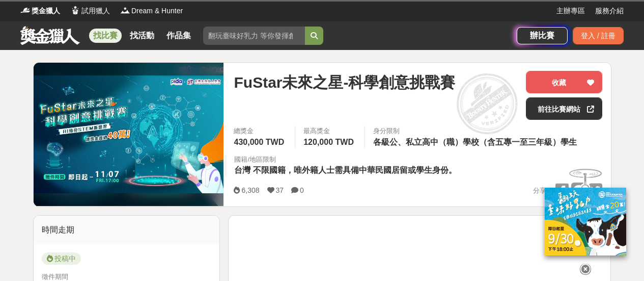  Describe the element at coordinates (571, 11) in the screenshot. I see `a: 主辦專區` at that location.